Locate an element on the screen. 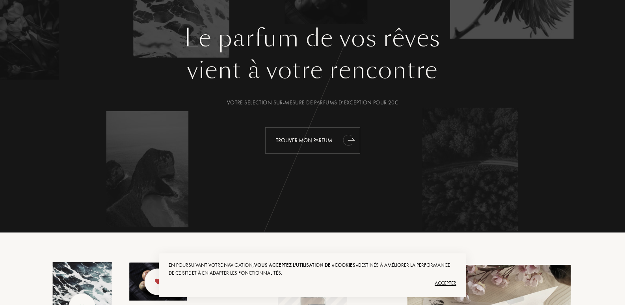 This screenshot has height=305, width=625. div: vient à votre rencontre is located at coordinates (312, 70).